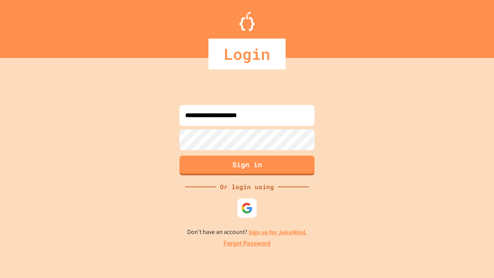 The height and width of the screenshot is (278, 494). Describe the element at coordinates (247, 244) in the screenshot. I see `a: Forgot Password` at that location.